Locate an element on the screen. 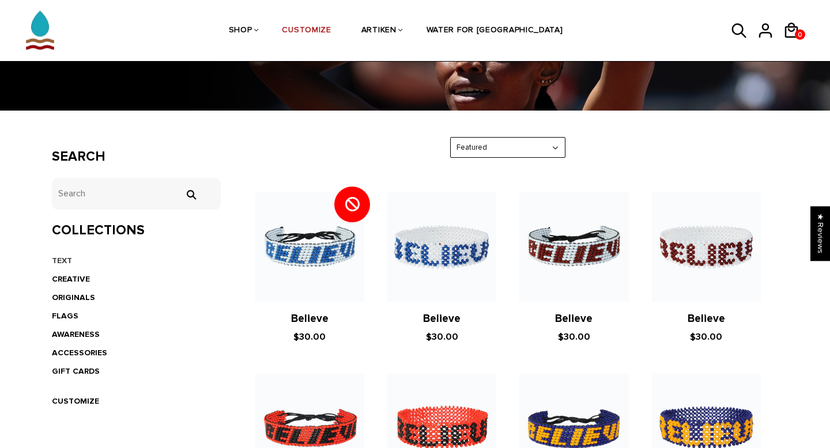 Image resolution: width=830 pixels, height=448 pixels. a: ORIGINALS is located at coordinates (73, 297).